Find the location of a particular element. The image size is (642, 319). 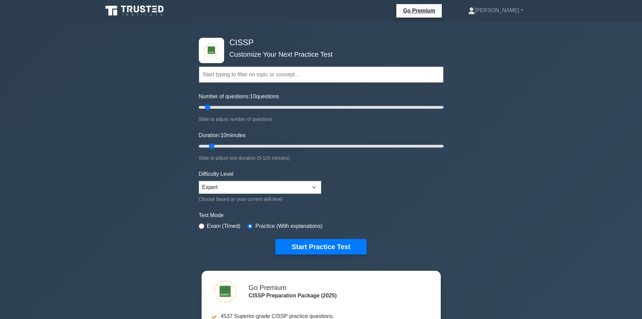

button: Start Practice Test is located at coordinates (321, 246).